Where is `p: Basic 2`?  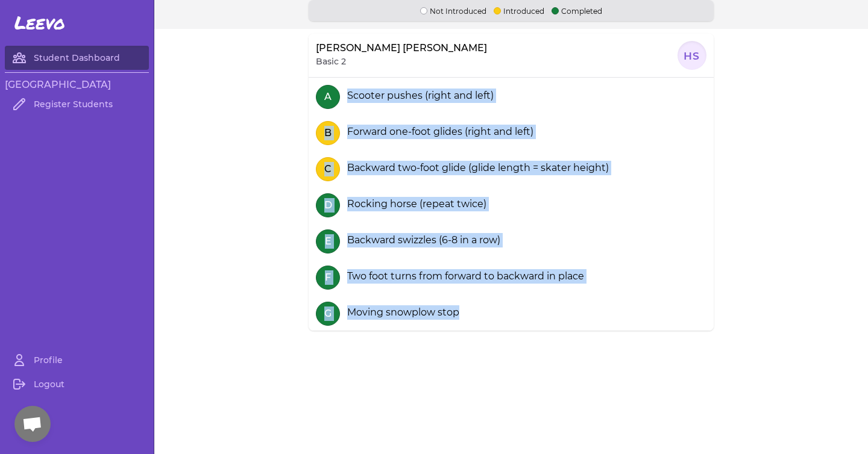
p: Basic 2 is located at coordinates (331, 61).